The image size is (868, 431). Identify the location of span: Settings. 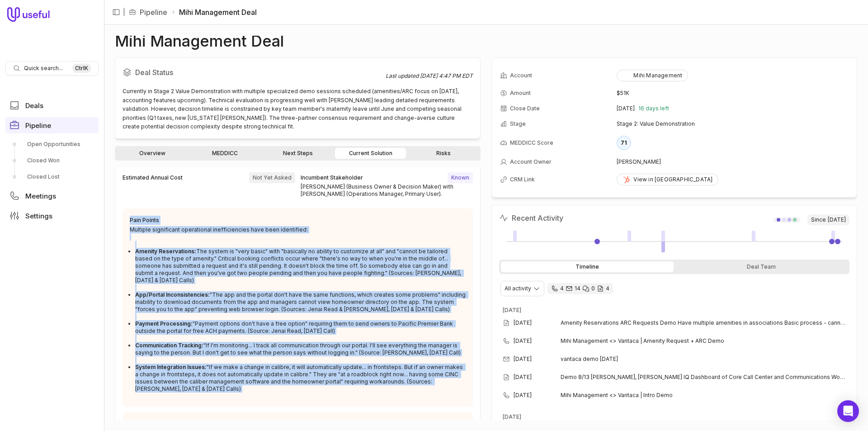
(39, 216).